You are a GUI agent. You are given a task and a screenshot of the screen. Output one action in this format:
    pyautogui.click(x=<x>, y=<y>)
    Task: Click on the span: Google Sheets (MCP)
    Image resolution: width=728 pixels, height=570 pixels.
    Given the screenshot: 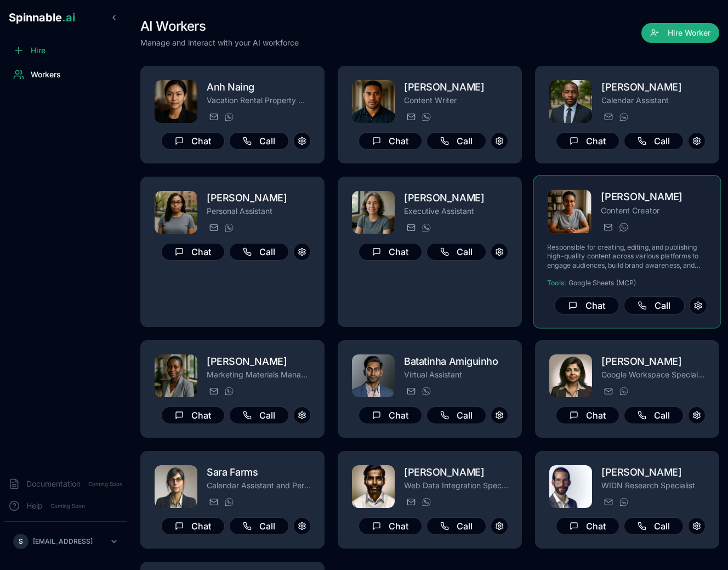 What is the action you would take?
    pyautogui.click(x=602, y=283)
    